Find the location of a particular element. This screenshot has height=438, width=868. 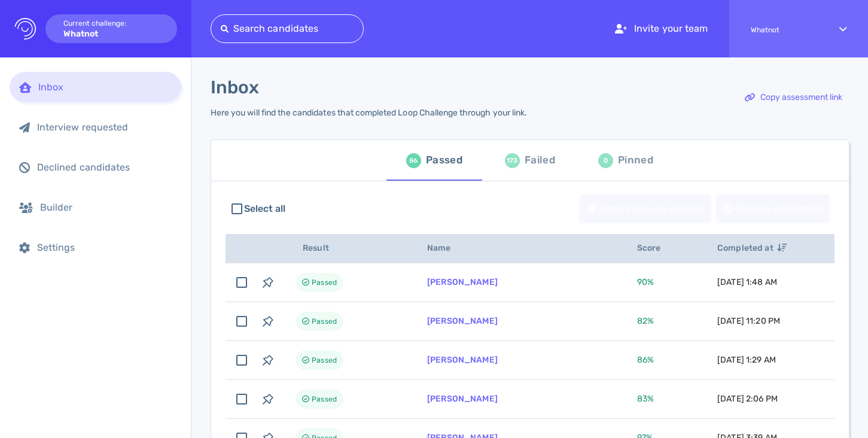

button: Decline candidates is located at coordinates (773, 209).